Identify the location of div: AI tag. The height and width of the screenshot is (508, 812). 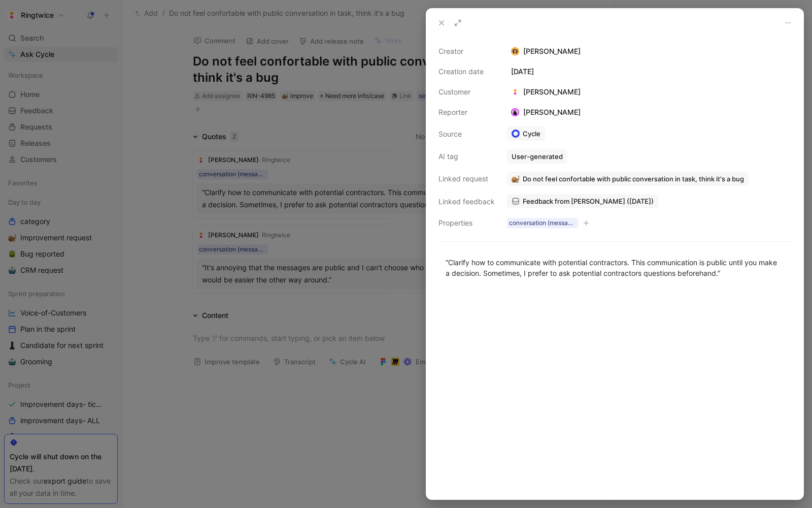
(467, 156).